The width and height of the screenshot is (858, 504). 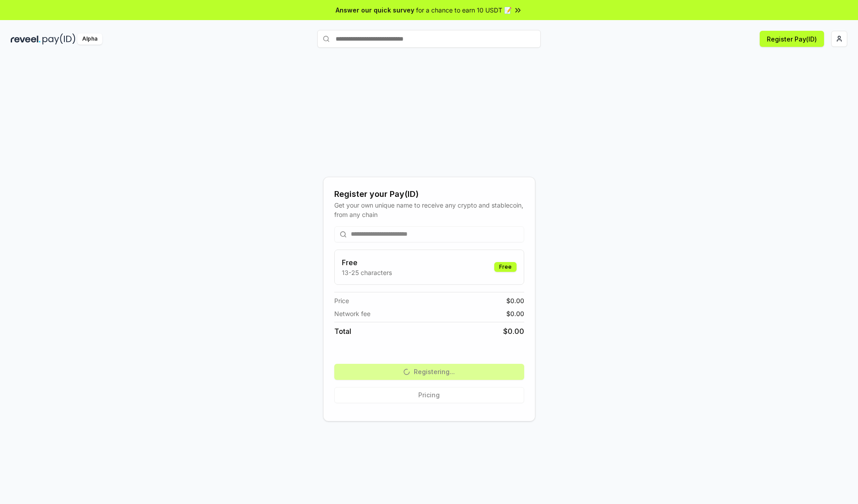 What do you see at coordinates (367, 263) in the screenshot?
I see `h3: Free` at bounding box center [367, 263].